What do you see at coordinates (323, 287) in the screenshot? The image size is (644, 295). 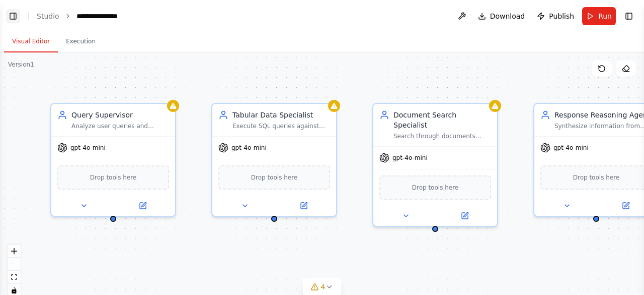 I see `span: 4` at bounding box center [323, 287].